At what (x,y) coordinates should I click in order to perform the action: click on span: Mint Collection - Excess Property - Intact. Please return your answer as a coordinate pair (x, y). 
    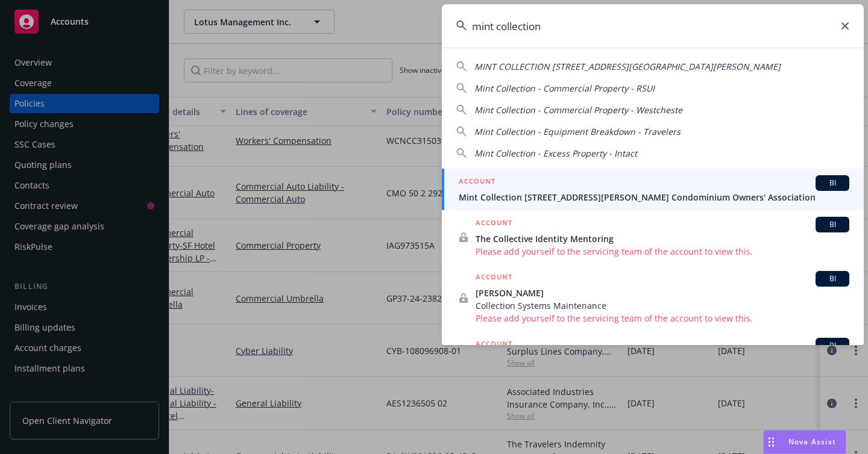
    Looking at the image, I should click on (556, 153).